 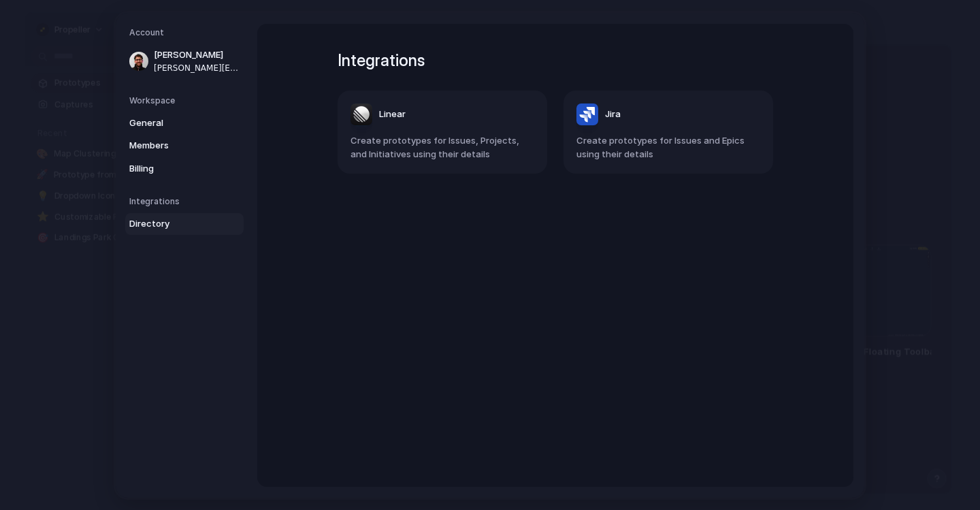 What do you see at coordinates (187, 100) in the screenshot?
I see `h5: Workspace` at bounding box center [187, 100].